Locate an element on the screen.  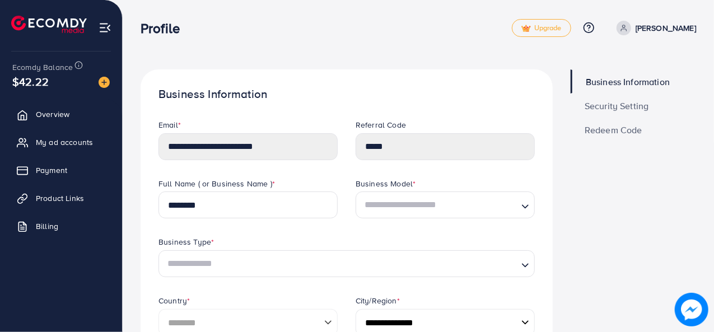
span: Payment is located at coordinates (52, 170).